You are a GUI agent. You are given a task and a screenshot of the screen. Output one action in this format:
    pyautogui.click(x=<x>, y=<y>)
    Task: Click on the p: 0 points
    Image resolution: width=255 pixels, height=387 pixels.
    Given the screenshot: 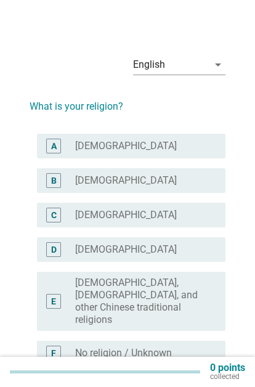 What is the action you would take?
    pyautogui.click(x=227, y=368)
    